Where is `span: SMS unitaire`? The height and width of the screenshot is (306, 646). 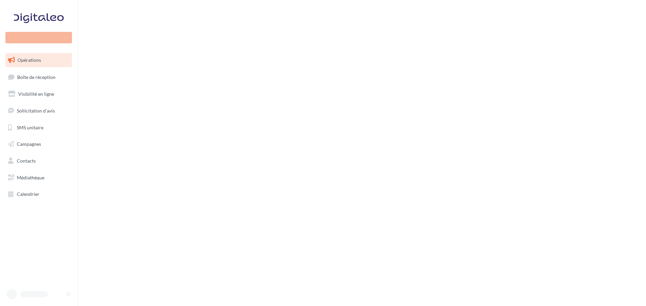
span: SMS unitaire is located at coordinates (30, 127).